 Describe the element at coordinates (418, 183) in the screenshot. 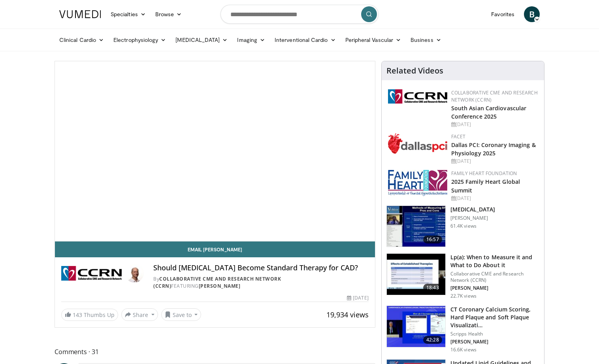

I see `img: 96363db5-6b1b-407f-974b-715268b29f70.jpeg.150x105_q85_autocrop_double_scale_upscale_version-0.2.jpg` at that location.